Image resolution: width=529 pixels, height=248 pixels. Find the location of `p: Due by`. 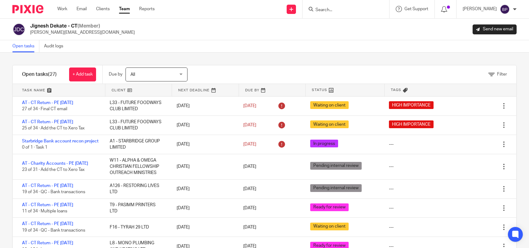

p: Due by is located at coordinates (116, 74).